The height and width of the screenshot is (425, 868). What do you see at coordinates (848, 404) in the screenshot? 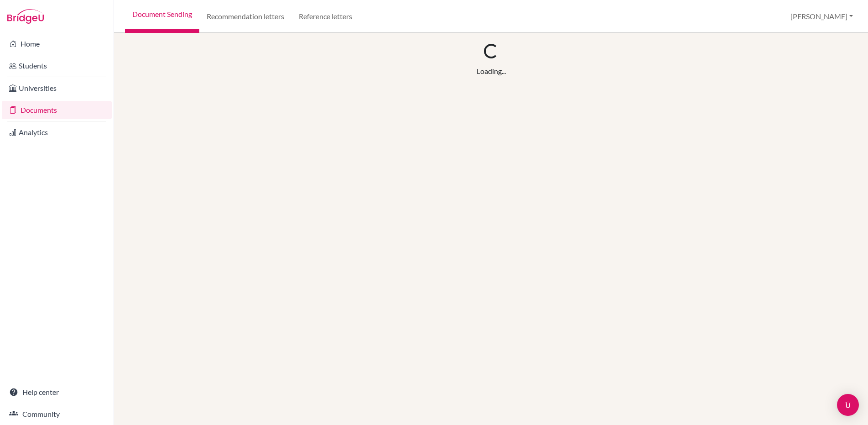
I see `div: Open Intercom Messenger` at bounding box center [848, 404].